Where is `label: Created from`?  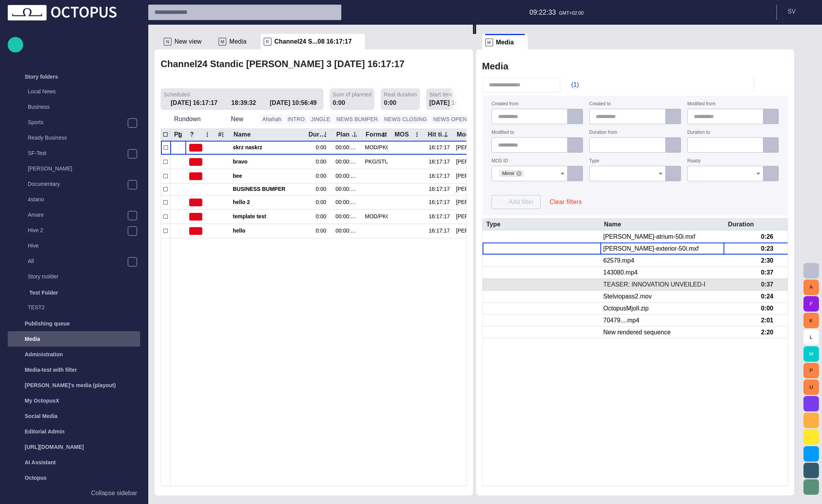
label: Created from is located at coordinates (505, 104).